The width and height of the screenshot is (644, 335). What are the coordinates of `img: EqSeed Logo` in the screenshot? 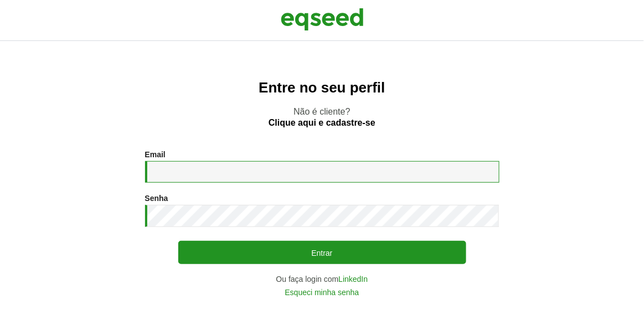 It's located at (322, 19).